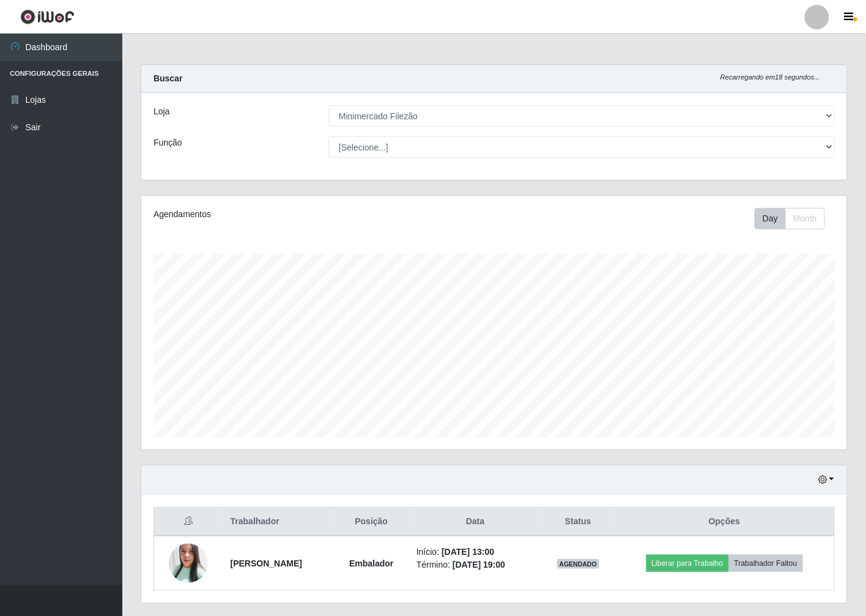 This screenshot has width=866, height=616. What do you see at coordinates (578, 522) in the screenshot?
I see `th: Status` at bounding box center [578, 522].